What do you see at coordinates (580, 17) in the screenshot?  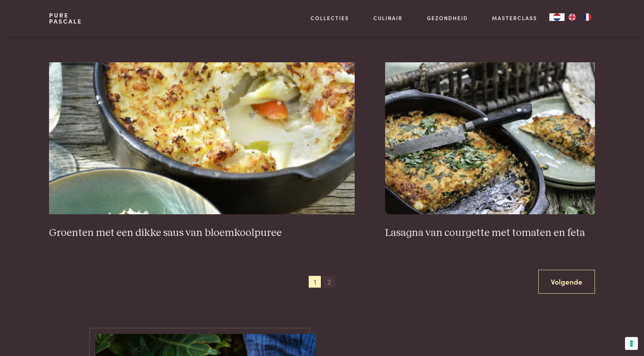 I see `ul: Language list` at bounding box center [580, 17].